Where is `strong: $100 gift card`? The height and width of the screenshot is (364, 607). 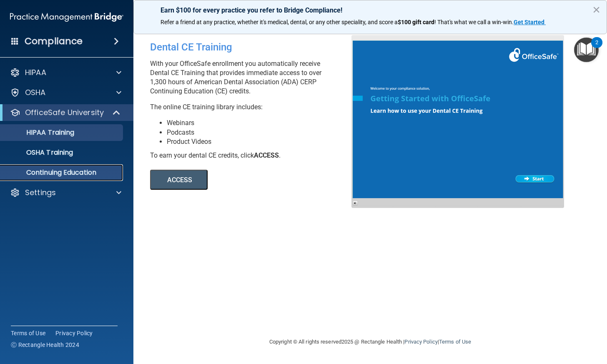 strong: $100 gift card is located at coordinates (416, 22).